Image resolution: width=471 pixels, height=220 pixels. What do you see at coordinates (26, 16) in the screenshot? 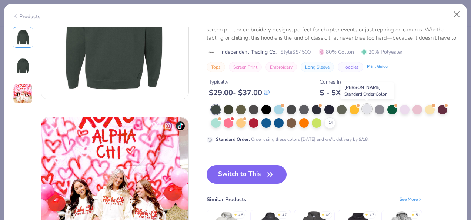
I see `div: Products` at bounding box center [26, 16].